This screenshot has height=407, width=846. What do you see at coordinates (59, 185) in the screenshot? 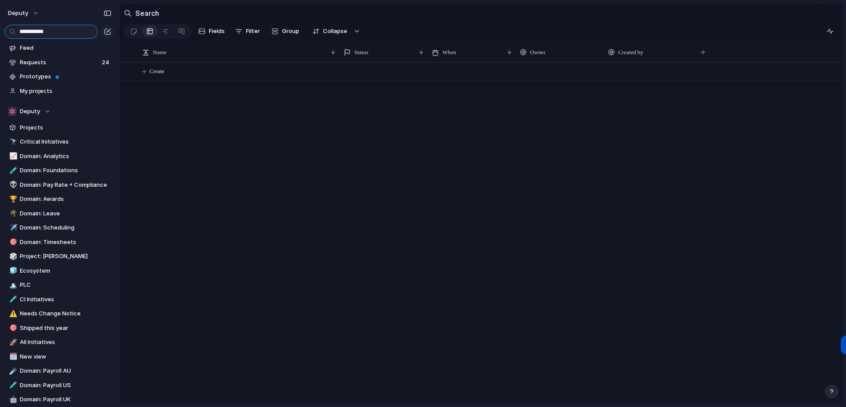
I see `div: 👽Domain: Pay Rate + Compliance` at bounding box center [59, 185].